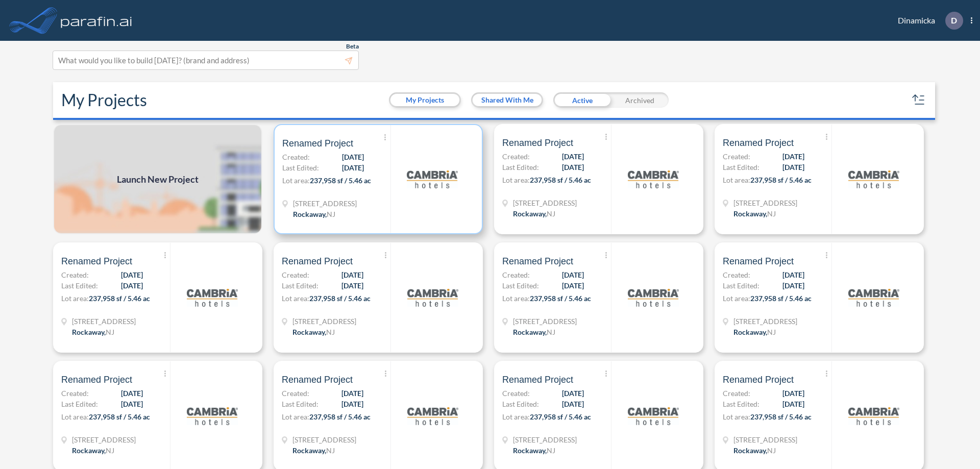  What do you see at coordinates (582, 100) in the screenshot?
I see `div: Active` at bounding box center [582, 100].